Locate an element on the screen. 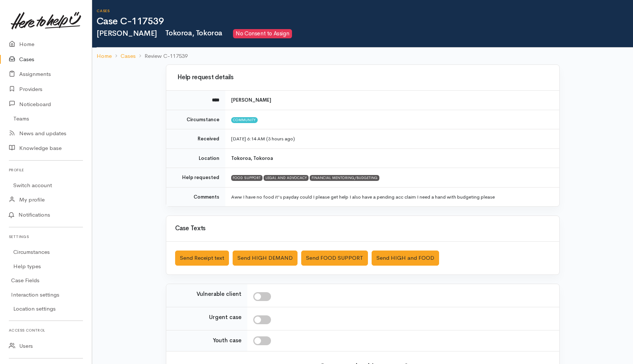  h6: Settings is located at coordinates (46, 236).